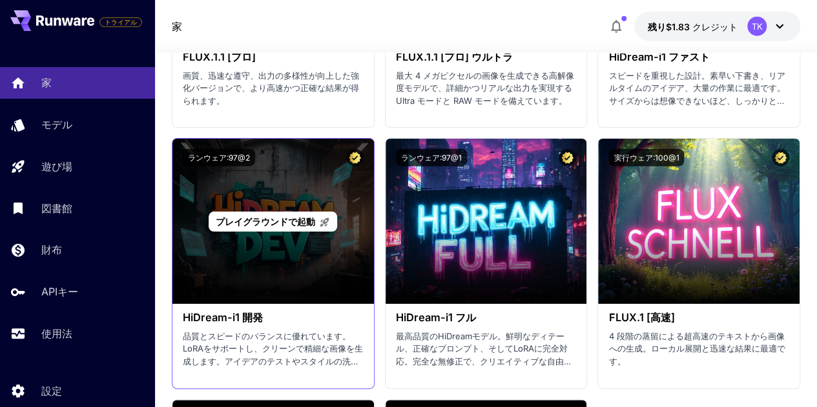 Image resolution: width=817 pixels, height=407 pixels. Describe the element at coordinates (219, 158) in the screenshot. I see `font: ランウェア:97@2` at that location.